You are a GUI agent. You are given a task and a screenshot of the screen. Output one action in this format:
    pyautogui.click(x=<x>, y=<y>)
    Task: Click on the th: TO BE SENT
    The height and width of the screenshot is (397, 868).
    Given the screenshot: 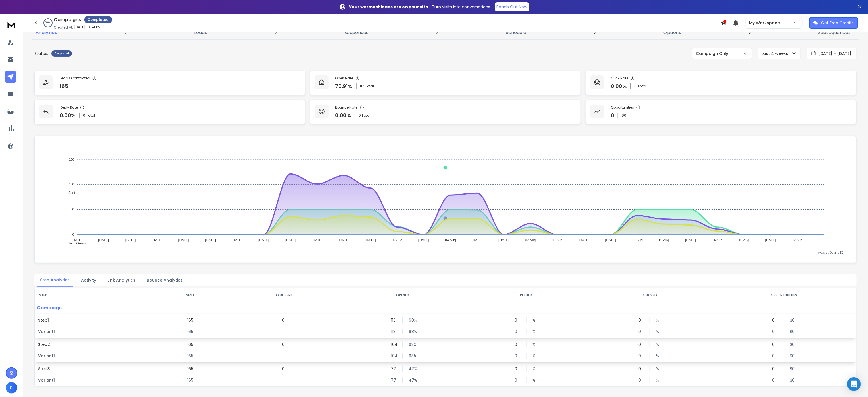 What is the action you would take?
    pyautogui.click(x=283, y=296)
    